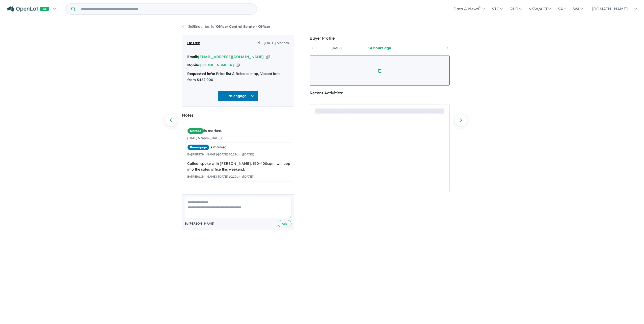 The width and height of the screenshot is (644, 324). I want to click on strong: Email:, so click(192, 57).